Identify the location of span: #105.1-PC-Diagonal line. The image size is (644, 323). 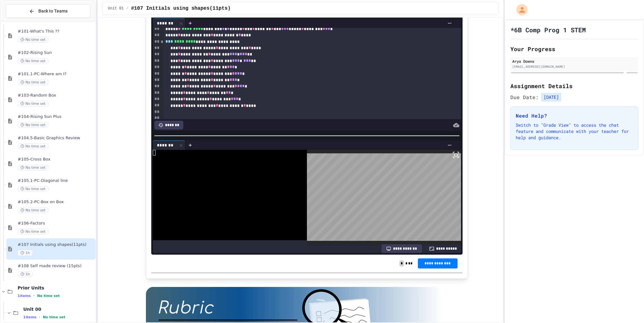
(56, 180).